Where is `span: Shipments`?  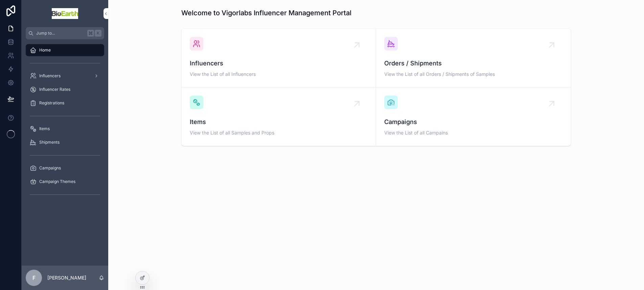
span: Shipments is located at coordinates (49, 143).